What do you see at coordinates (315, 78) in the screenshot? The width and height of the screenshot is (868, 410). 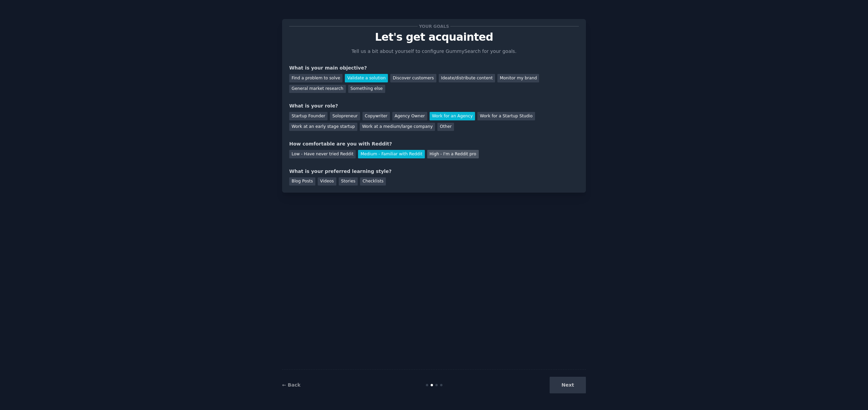 I see `div: Find a problem to solve` at bounding box center [315, 78].